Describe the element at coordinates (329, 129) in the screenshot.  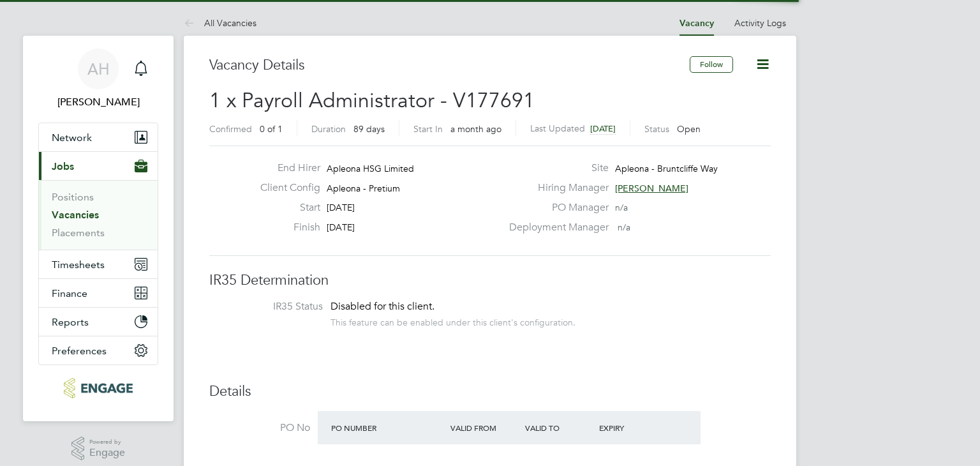
I see `label: Duration` at that location.